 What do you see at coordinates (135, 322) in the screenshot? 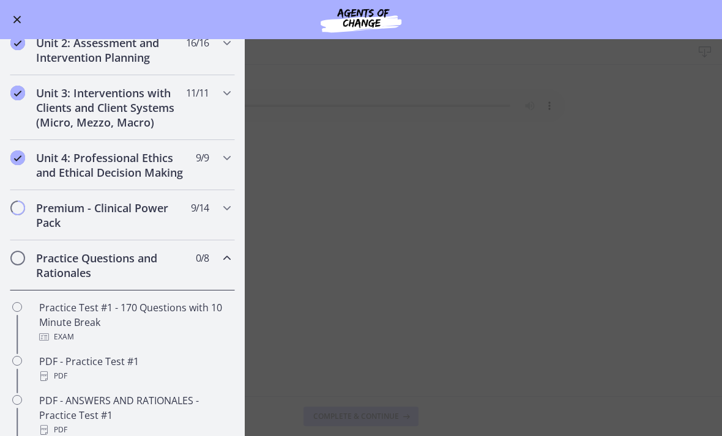
I see `div: Practice Test #1 - 170 Questions with 10 Minute Break` at bounding box center [135, 322].